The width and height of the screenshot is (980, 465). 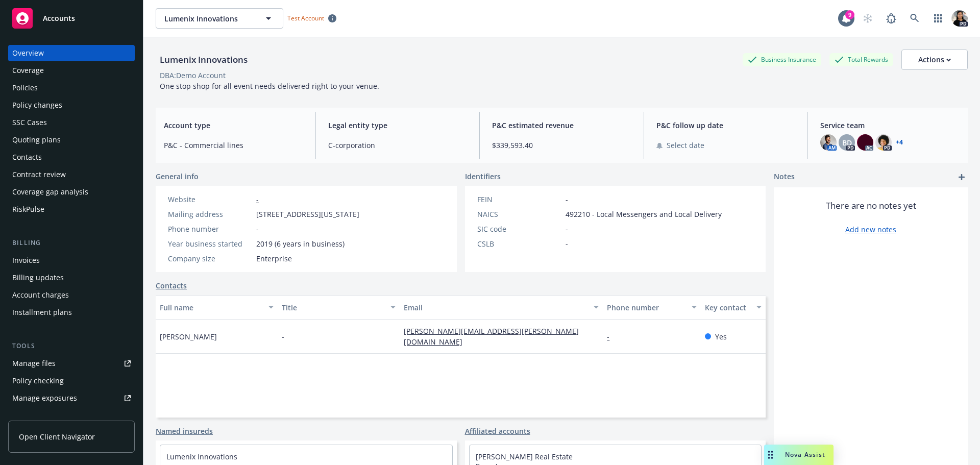 What do you see at coordinates (726, 125) in the screenshot?
I see `span: P&C follow up date` at bounding box center [726, 125].